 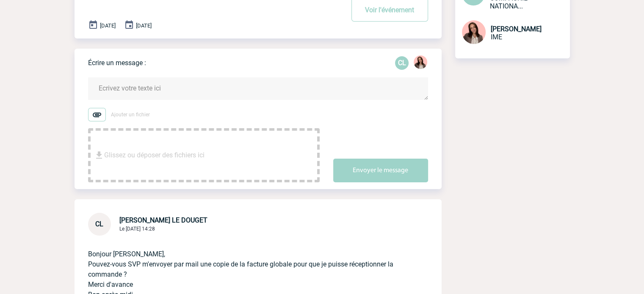 What do you see at coordinates (130, 115) in the screenshot?
I see `span: Ajouter un fichier` at bounding box center [130, 115].